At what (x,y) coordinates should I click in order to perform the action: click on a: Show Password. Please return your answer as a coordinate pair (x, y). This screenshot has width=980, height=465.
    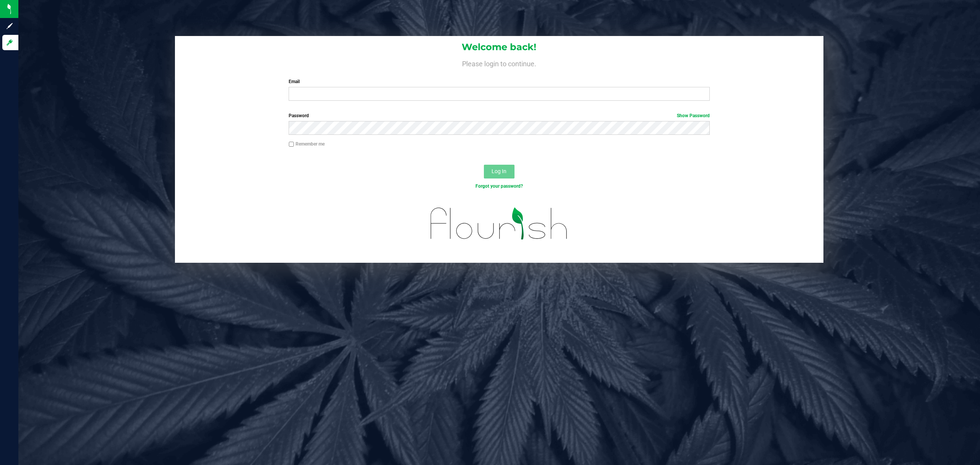
    Looking at the image, I should click on (694, 116).